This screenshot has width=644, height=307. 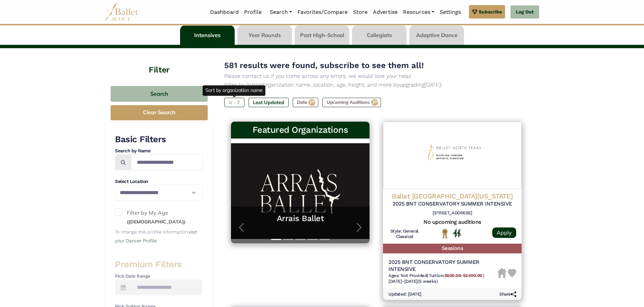 I want to click on h4: Pick Date Range, so click(x=159, y=276).